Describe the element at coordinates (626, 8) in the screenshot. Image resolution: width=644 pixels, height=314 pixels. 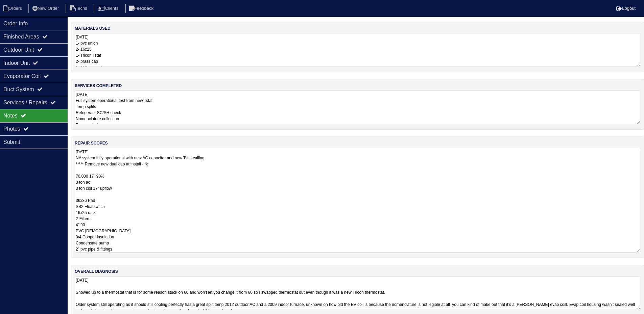
I see `a: Logout` at that location.